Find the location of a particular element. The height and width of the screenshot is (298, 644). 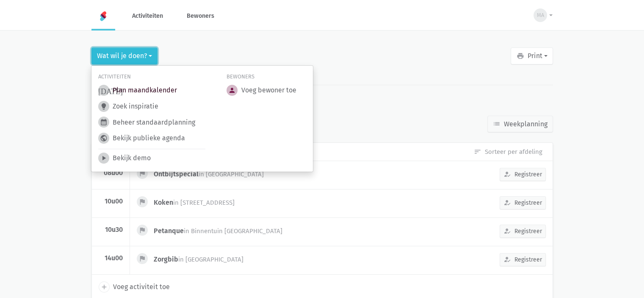

div: 14u00 is located at coordinates (111, 258).